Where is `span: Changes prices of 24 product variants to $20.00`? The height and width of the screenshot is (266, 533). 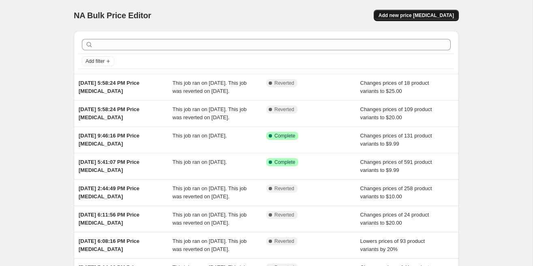 span: Changes prices of 24 product variants to $20.00 is located at coordinates (395, 219).